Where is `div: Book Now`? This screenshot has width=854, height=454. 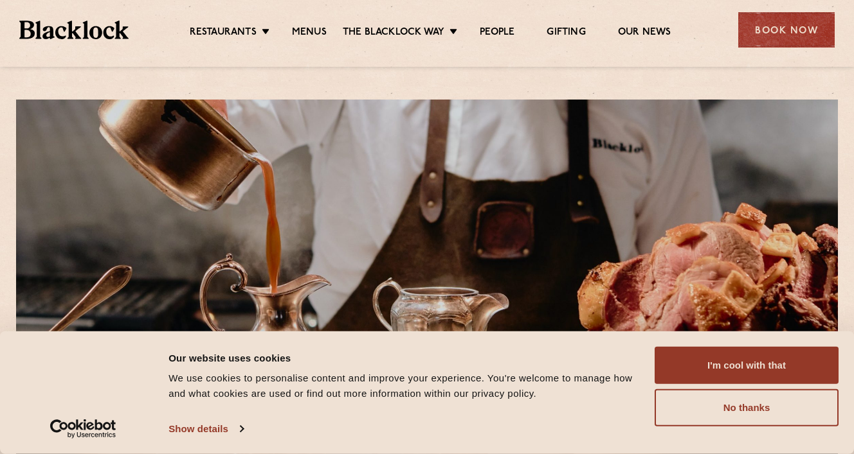 div: Book Now is located at coordinates (786, 30).